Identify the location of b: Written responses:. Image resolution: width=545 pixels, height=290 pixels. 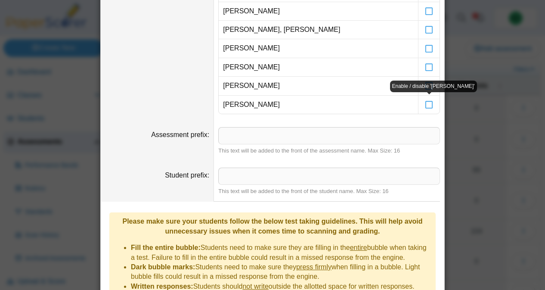
(162, 286).